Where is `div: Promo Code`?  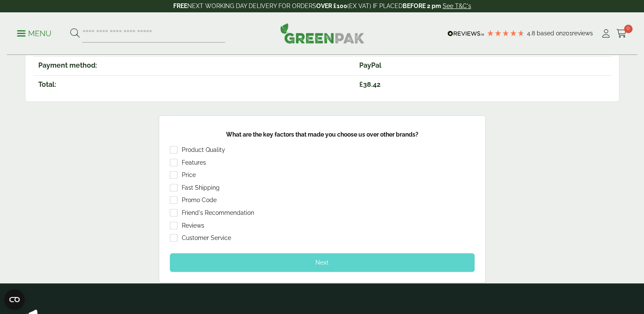 div: Promo Code is located at coordinates (199, 200).